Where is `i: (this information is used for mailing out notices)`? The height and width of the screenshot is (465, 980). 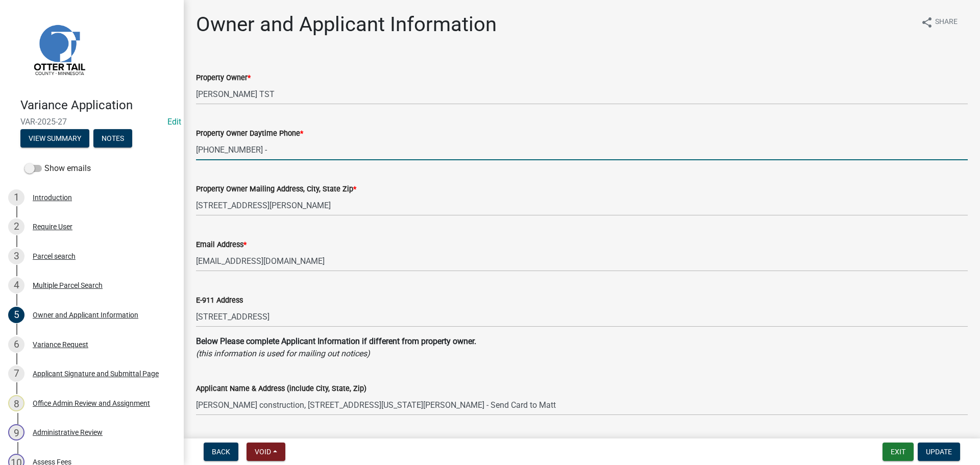 i: (this information is used for mailing out notices) is located at coordinates (283, 354).